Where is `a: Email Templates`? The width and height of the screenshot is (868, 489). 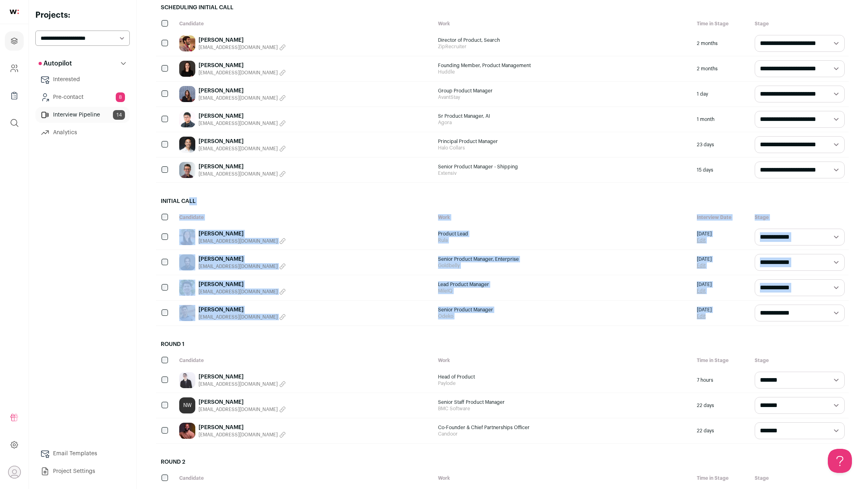
a: Email Templates is located at coordinates (82, 454).